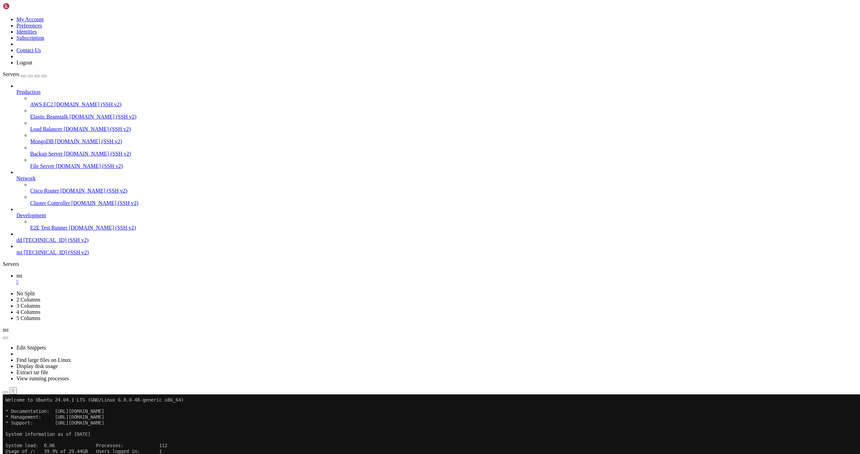 Image resolution: width=860 pixels, height=454 pixels. Describe the element at coordinates (26, 178) in the screenshot. I see `span: Network` at that location.